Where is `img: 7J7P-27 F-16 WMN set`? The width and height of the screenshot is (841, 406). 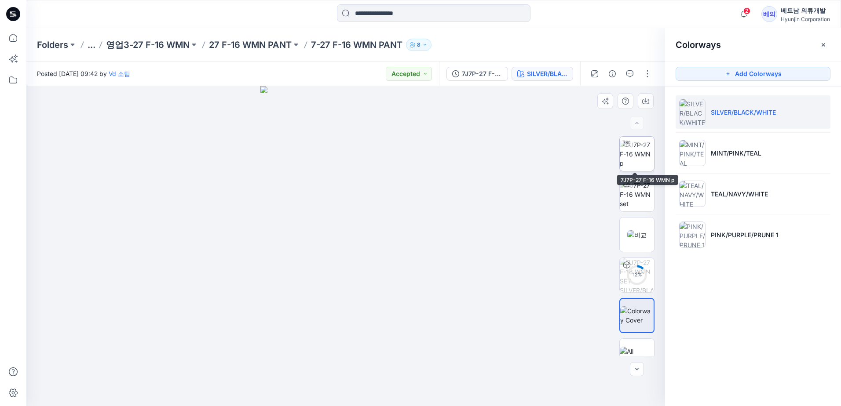
img: 7J7P-27 F-16 WMN set is located at coordinates (637, 194).